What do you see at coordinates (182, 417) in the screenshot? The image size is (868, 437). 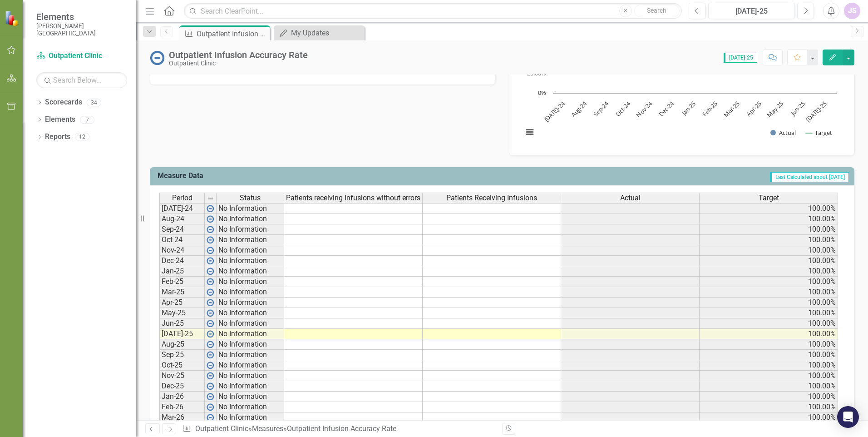 I see `td: Mar-26` at bounding box center [182, 417].